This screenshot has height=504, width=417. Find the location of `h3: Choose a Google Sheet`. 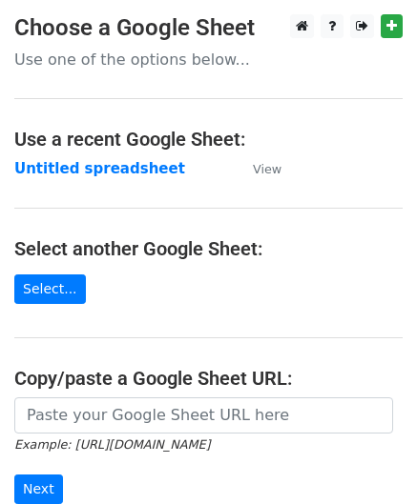

h3: Choose a Google Sheet is located at coordinates (208, 28).